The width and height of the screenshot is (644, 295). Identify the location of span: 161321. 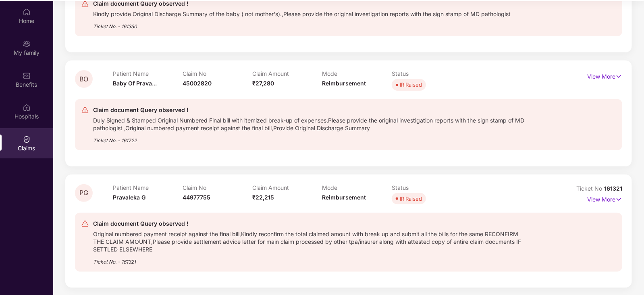
(612, 188).